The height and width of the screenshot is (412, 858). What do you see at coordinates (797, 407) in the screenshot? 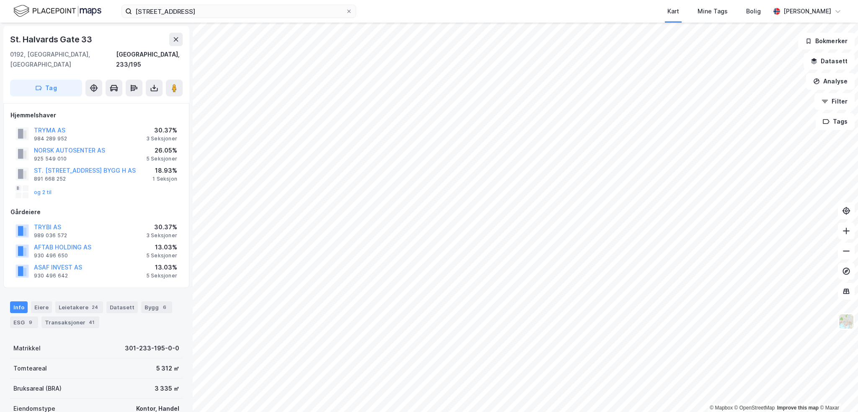
I see `a: Improve this map` at bounding box center [797, 407].